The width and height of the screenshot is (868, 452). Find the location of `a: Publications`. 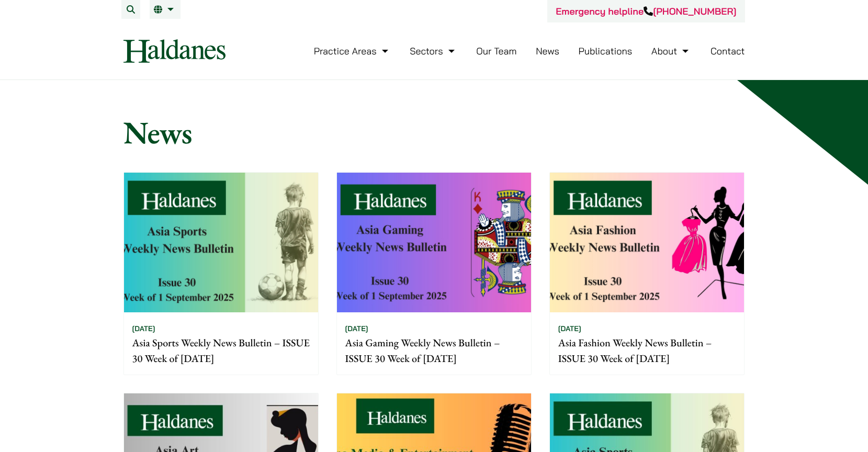

a: Publications is located at coordinates (605, 51).